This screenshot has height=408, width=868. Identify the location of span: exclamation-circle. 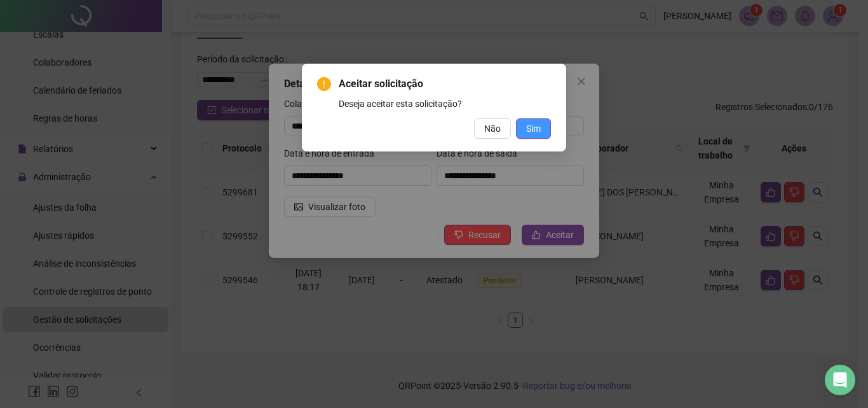
(324, 84).